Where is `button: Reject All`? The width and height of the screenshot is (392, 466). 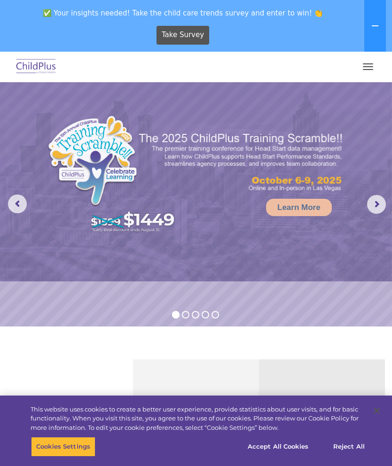
button: Reject All is located at coordinates (349, 447).